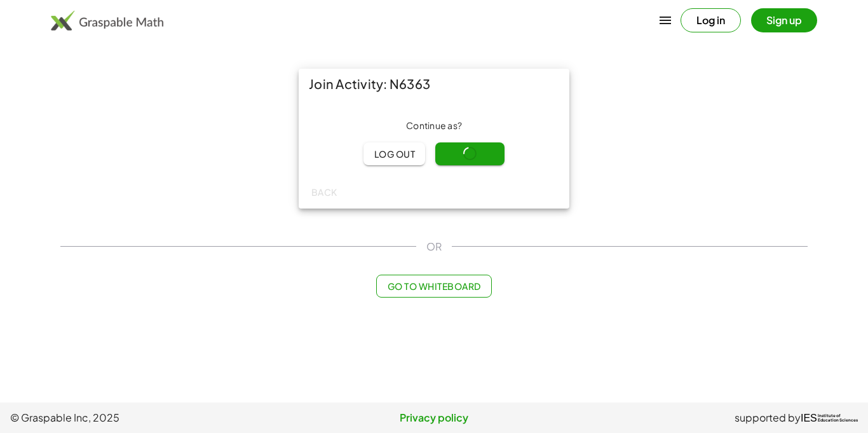 This screenshot has width=868, height=433. What do you see at coordinates (434, 246) in the screenshot?
I see `span: OR` at bounding box center [434, 246].